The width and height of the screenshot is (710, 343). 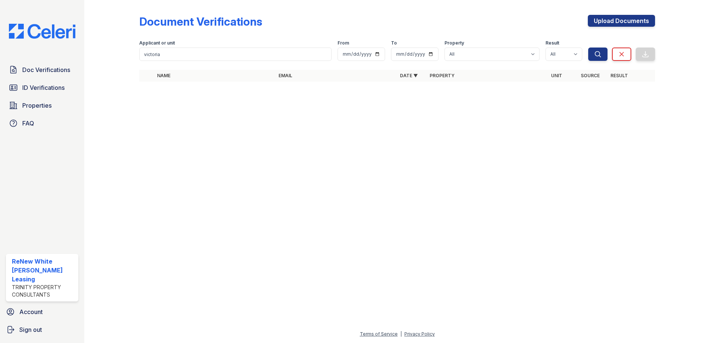 I want to click on a: Result, so click(x=619, y=75).